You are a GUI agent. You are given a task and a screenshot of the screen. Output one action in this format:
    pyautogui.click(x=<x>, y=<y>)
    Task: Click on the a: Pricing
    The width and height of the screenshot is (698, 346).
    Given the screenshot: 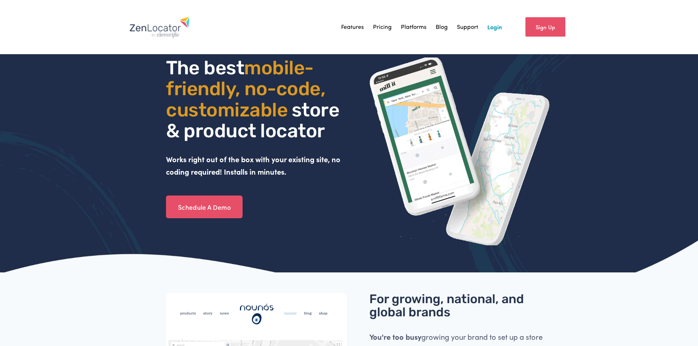 What is the action you would take?
    pyautogui.click(x=382, y=27)
    